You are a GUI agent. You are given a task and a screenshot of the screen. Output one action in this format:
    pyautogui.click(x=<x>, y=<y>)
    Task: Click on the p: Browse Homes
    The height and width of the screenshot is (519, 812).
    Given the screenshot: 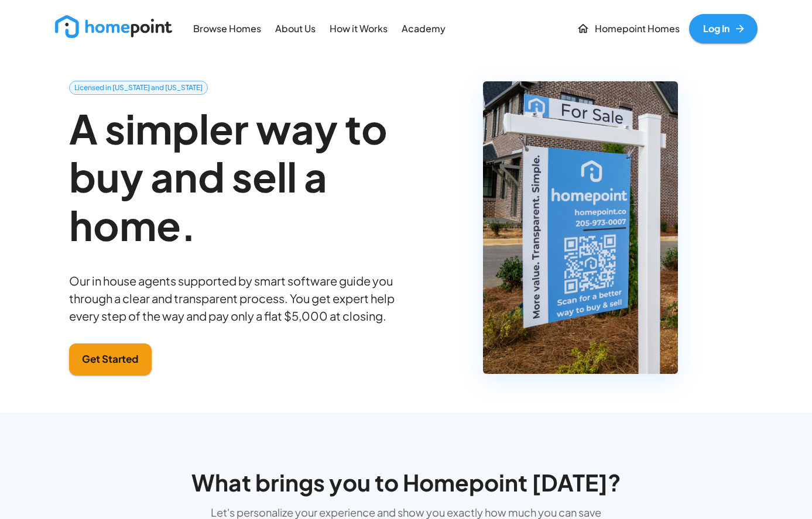 What is the action you would take?
    pyautogui.click(x=227, y=29)
    